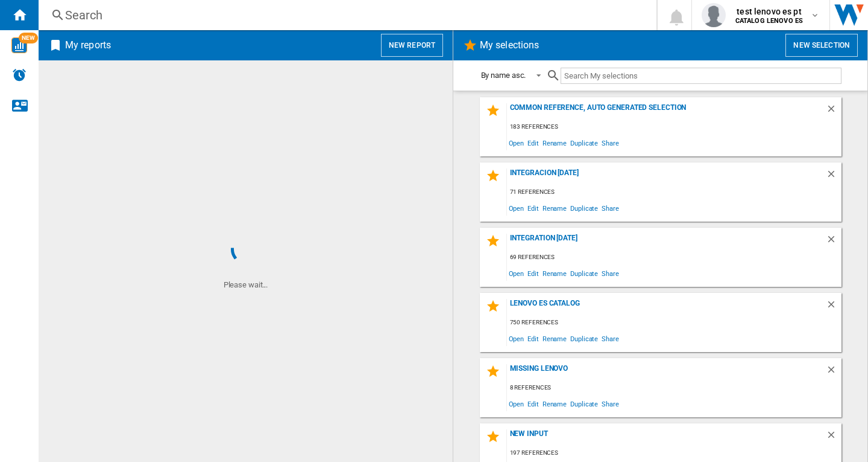 Image resolution: width=868 pixels, height=462 pixels. Describe the element at coordinates (345, 15) in the screenshot. I see `div: Search` at that location.